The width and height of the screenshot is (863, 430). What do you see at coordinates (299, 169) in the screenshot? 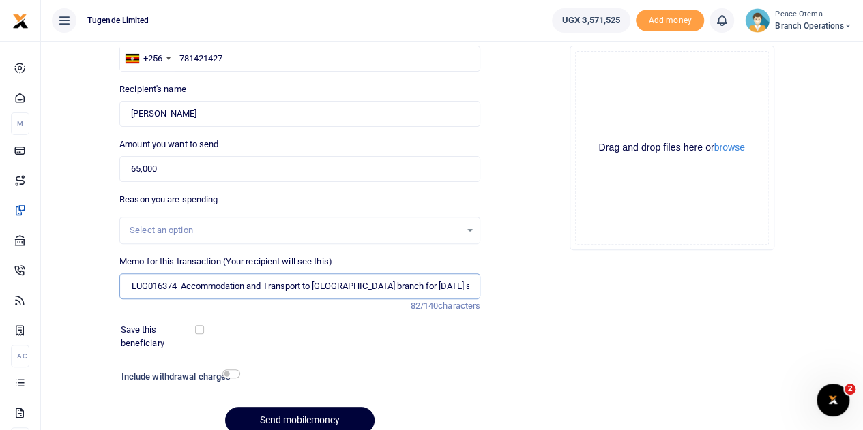
I see `input: UGX` at bounding box center [299, 169].